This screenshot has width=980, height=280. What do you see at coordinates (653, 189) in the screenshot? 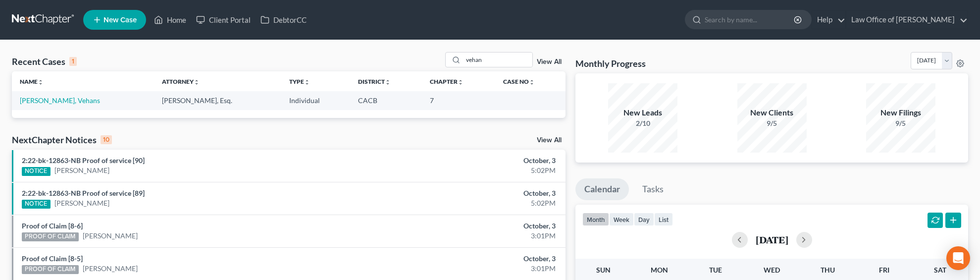
I see `a: Tasks` at bounding box center [653, 189].